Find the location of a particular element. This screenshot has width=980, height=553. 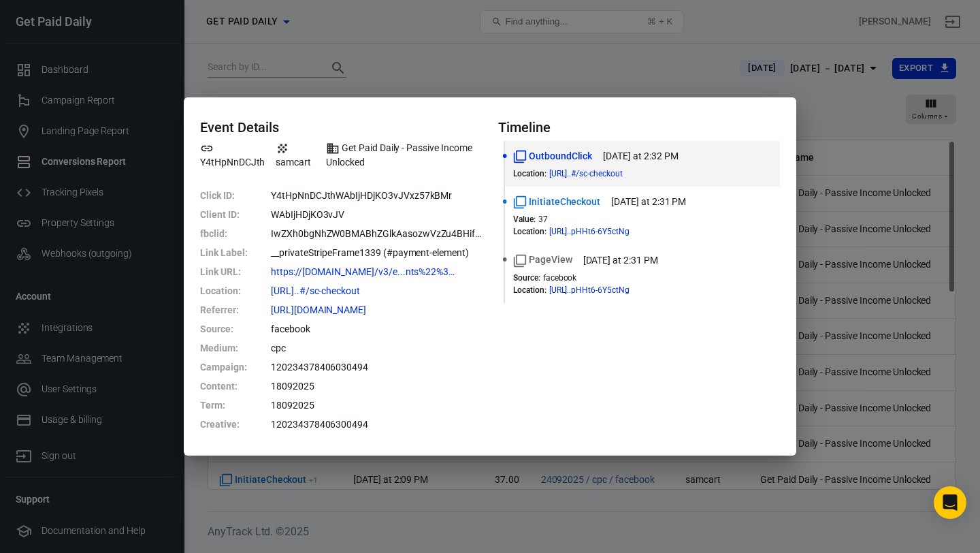

div: Open Intercom Messenger is located at coordinates (950, 502).